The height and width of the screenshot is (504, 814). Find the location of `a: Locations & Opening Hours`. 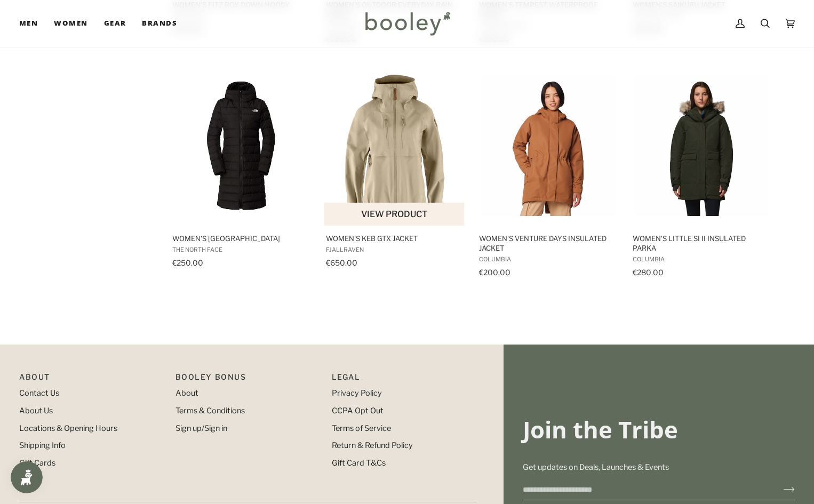

a: Locations & Opening Hours is located at coordinates (68, 429).